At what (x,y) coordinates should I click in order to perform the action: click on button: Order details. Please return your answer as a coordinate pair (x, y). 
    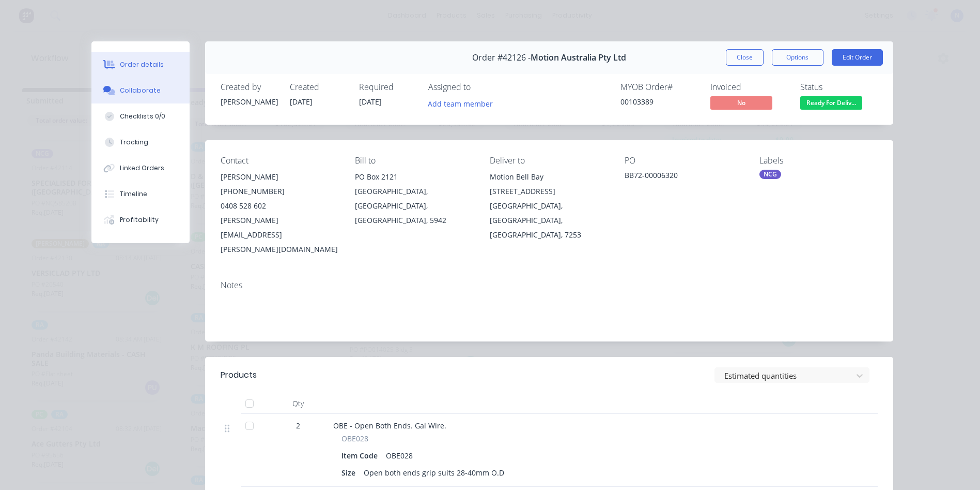
    Looking at the image, I should click on (141, 65).